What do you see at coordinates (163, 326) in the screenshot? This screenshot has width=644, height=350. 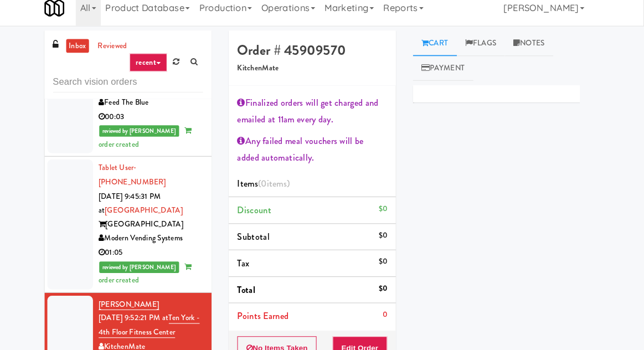 I see `a: Ten York - 4th Floor Fitness Center` at bounding box center [163, 326].